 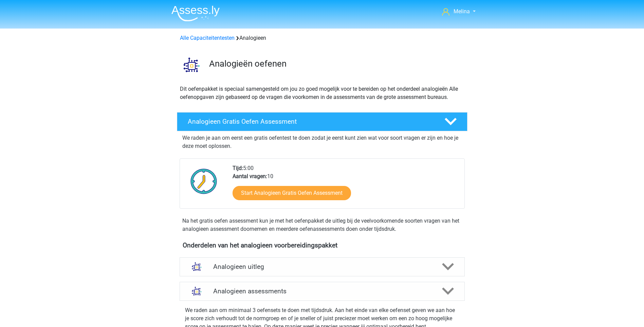 What do you see at coordinates (335, 63) in the screenshot?
I see `h3: Analogieën oefenen` at bounding box center [335, 63].